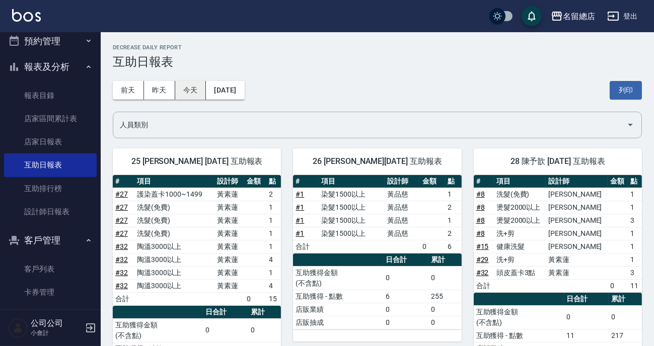 Image resolution: width=654 pixels, height=346 pixels. Describe the element at coordinates (519, 247) in the screenshot. I see `td: 健康洗髮` at that location.